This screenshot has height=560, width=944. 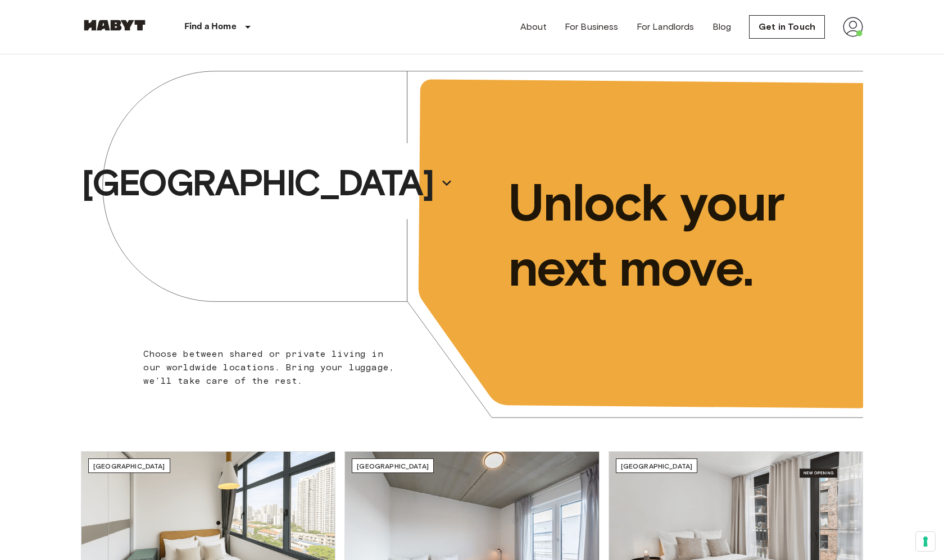 What do you see at coordinates (787, 27) in the screenshot?
I see `a: Get in Touch` at bounding box center [787, 27].